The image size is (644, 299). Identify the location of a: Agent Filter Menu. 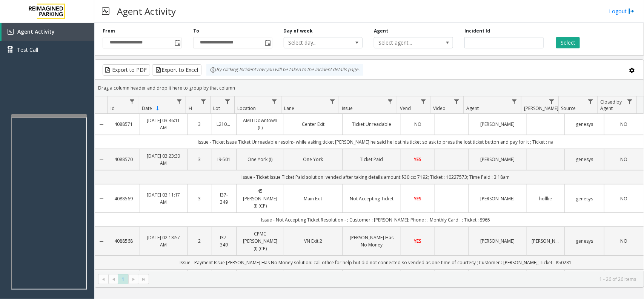
(514, 101).